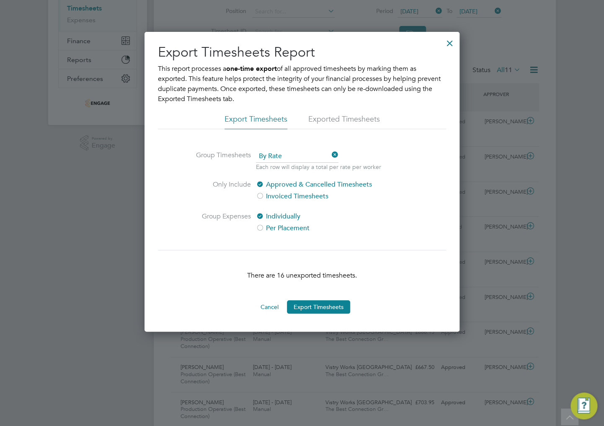 The height and width of the screenshot is (426, 604). Describe the element at coordinates (297, 156) in the screenshot. I see `span: By Rate` at that location.